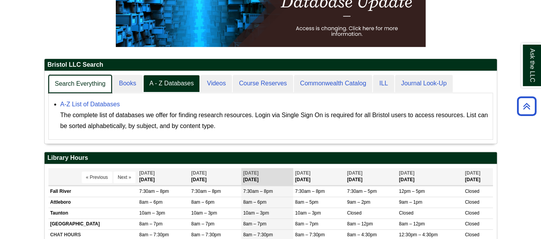 The image size is (541, 239). What do you see at coordinates (527, 106) in the screenshot?
I see `a: Back to Top` at bounding box center [527, 106].